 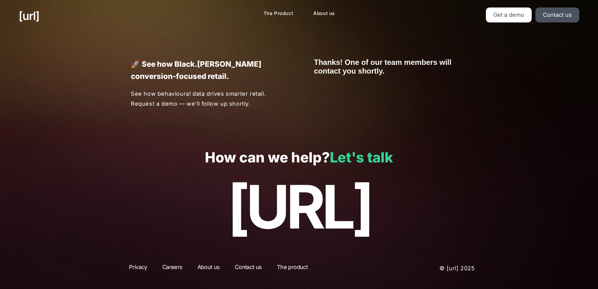 I want to click on p: See how behavioural data drives smarter retail. Request a demo — we’ll follow up shortly., so click(x=207, y=98).